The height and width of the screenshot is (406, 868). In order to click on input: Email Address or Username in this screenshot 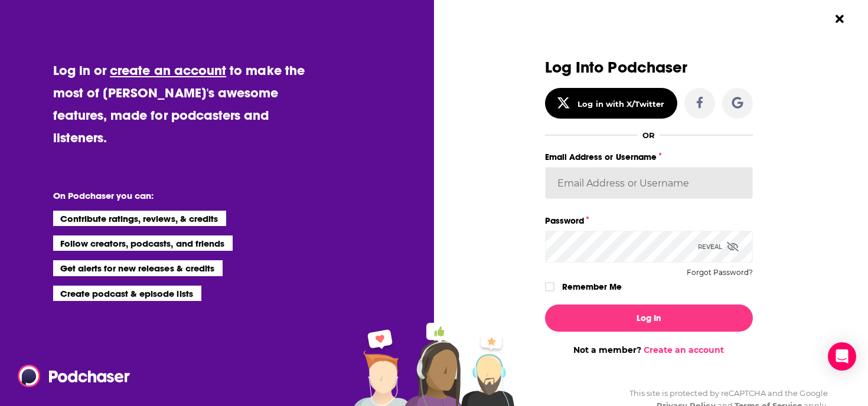, I will do `click(649, 183)`.